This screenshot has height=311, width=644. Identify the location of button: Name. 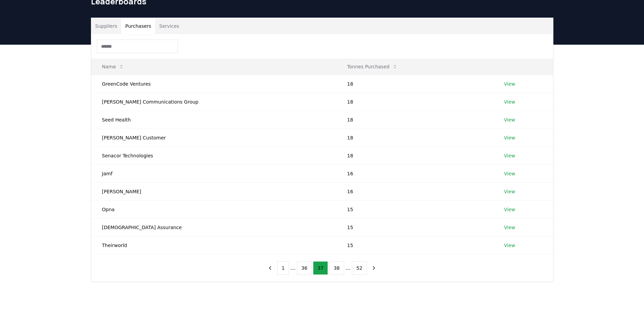
(113, 67).